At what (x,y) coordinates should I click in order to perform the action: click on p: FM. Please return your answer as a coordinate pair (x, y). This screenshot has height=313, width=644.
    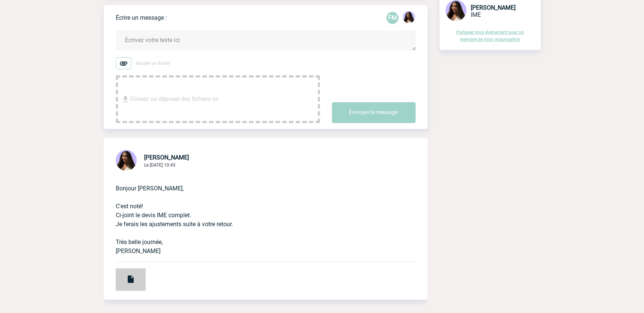
    Looking at the image, I should click on (392, 18).